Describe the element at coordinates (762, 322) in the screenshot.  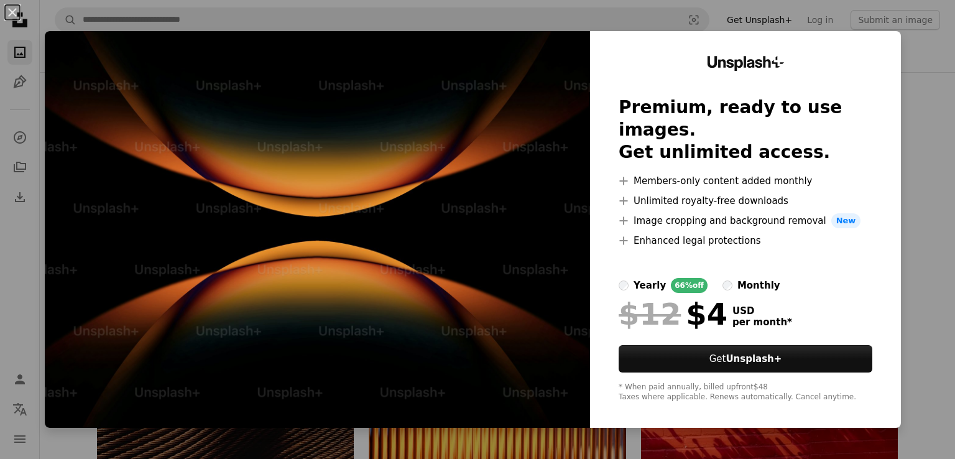
I see `span: per month *` at that location.